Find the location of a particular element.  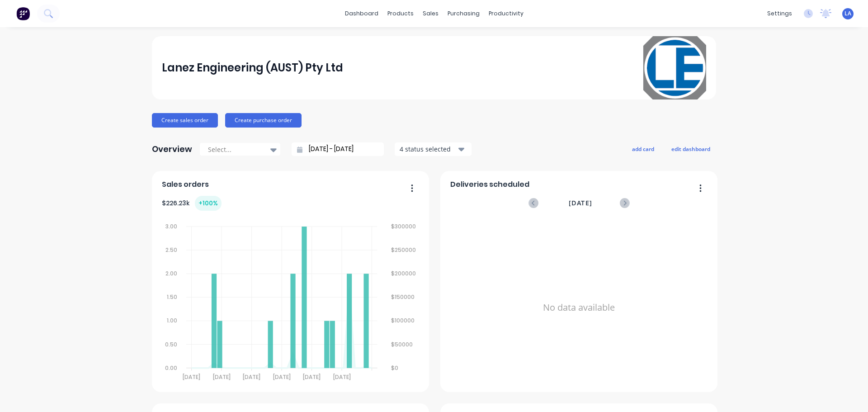

div: settings is located at coordinates (780, 13).